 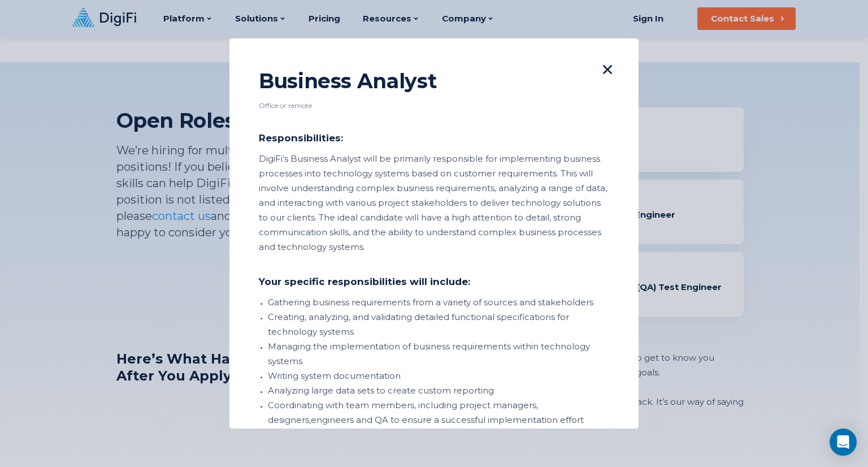 I want to click on li: Creating, analyzing, and validating detailed functional specifications for technology systems, so click(x=438, y=324).